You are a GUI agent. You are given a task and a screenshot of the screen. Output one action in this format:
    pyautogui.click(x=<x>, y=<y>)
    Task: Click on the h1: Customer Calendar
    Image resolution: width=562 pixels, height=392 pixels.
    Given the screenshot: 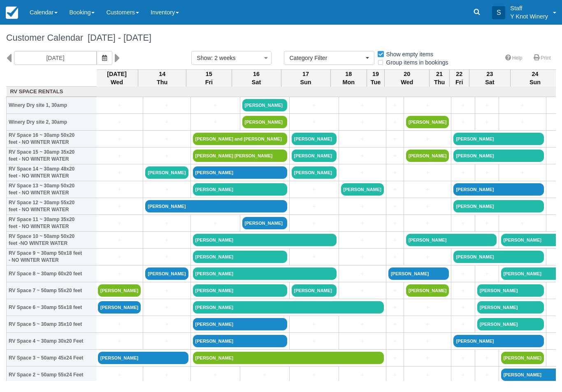 What is the action you would take?
    pyautogui.click(x=281, y=38)
    